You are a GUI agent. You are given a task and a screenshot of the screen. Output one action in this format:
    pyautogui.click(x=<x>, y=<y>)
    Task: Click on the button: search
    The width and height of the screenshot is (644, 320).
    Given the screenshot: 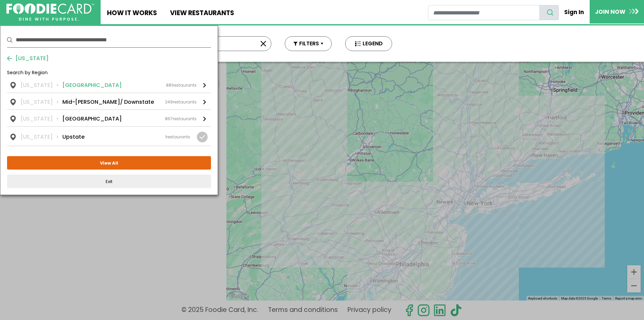 What is the action you would take?
    pyautogui.click(x=549, y=13)
    